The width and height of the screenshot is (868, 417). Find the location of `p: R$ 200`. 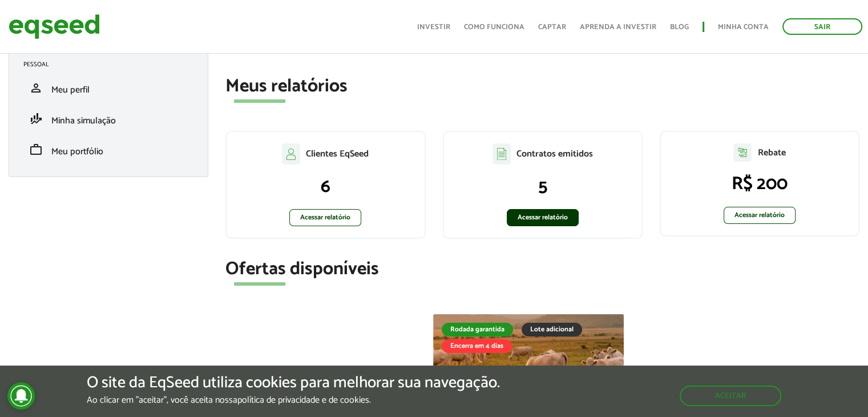

p: R$ 200 is located at coordinates (760, 184).